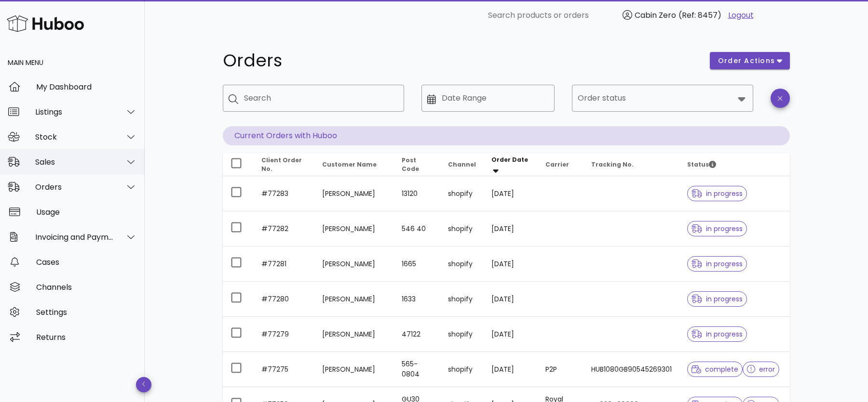  Describe the element at coordinates (631, 165) in the screenshot. I see `th: Tracking No.` at that location.